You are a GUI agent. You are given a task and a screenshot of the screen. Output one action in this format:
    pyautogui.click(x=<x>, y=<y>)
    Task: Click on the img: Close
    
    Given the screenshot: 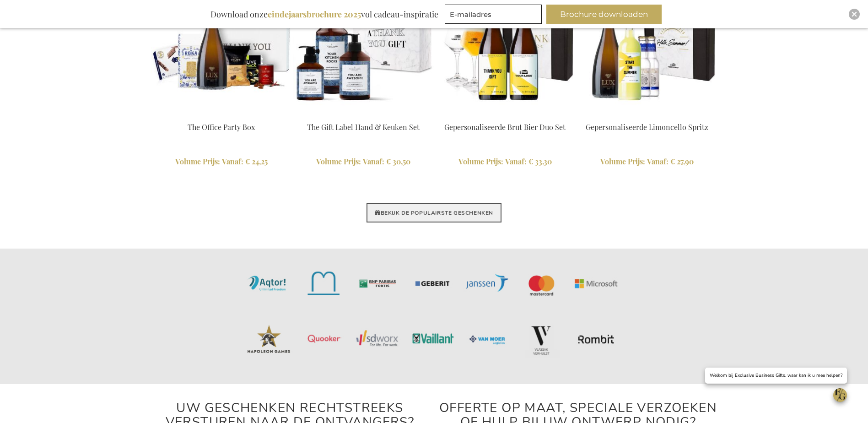 What is the action you would take?
    pyautogui.click(x=854, y=14)
    